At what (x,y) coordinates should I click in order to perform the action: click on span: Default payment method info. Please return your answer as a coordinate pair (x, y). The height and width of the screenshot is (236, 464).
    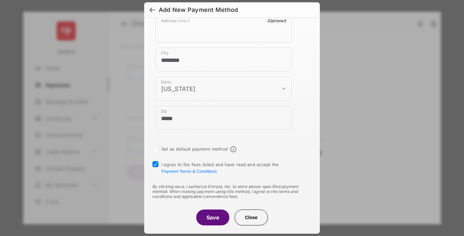
    Looking at the image, I should click on (233, 149).